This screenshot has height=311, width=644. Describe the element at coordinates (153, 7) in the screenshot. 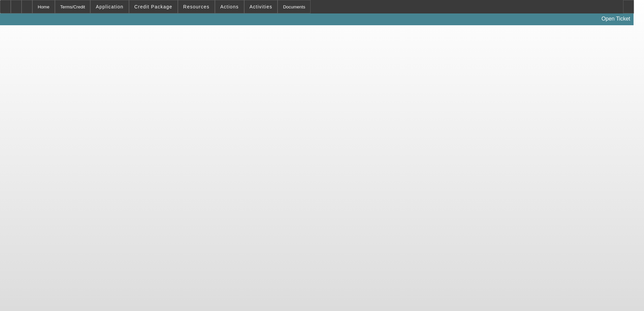

I see `button: Credit Package` at that location.